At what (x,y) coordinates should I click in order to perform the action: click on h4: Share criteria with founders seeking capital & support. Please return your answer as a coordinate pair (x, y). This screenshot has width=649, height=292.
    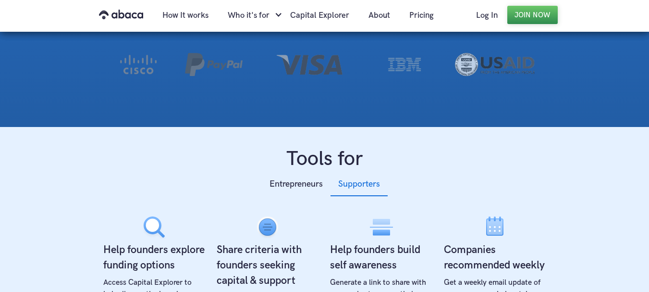
    Looking at the image, I should click on (268, 265).